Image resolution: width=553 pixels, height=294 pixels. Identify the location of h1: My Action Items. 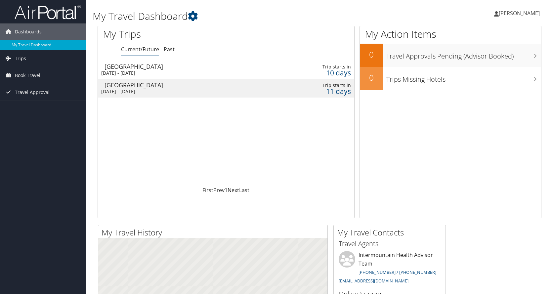
(451, 34).